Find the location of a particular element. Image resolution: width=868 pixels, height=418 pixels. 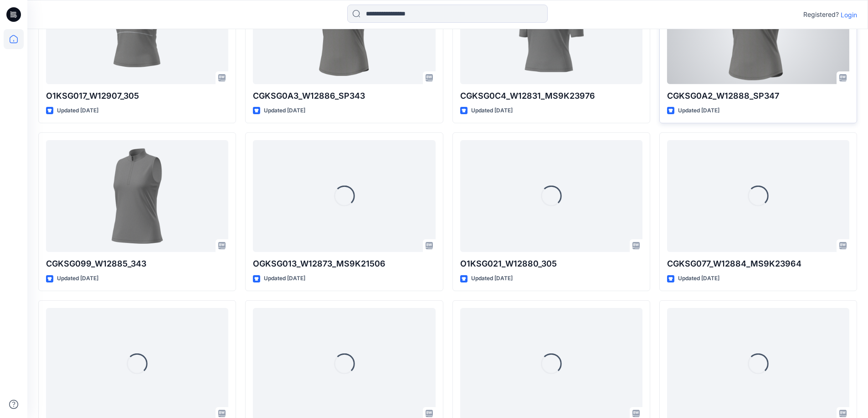

p: O1KSG021_W12880_305 is located at coordinates (551, 264).